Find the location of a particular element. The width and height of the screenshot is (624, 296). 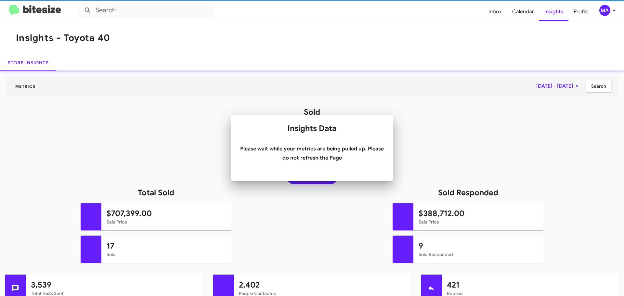

h1: 2,402 is located at coordinates (322, 285).